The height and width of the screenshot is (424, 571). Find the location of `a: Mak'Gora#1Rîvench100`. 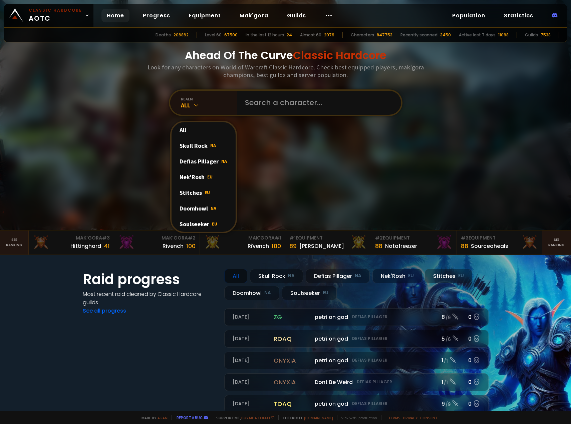

a: Mak'Gora#1Rîvench100 is located at coordinates (243, 243).